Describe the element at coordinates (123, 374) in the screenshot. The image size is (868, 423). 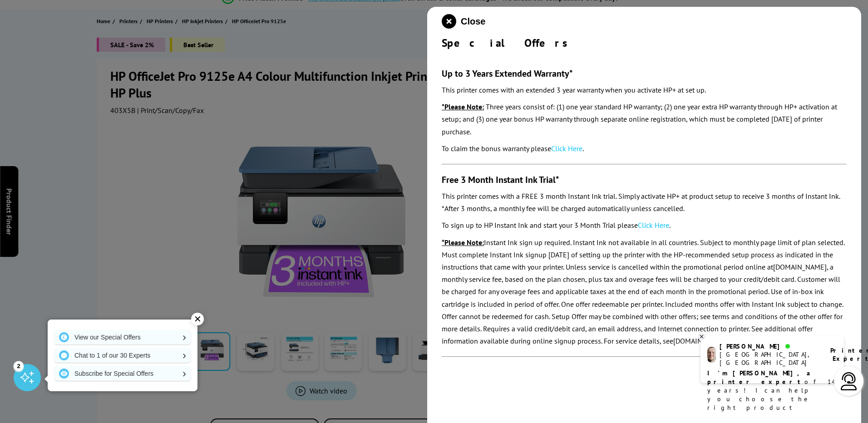
I see `a: Subscribe for Special Offers` at that location.